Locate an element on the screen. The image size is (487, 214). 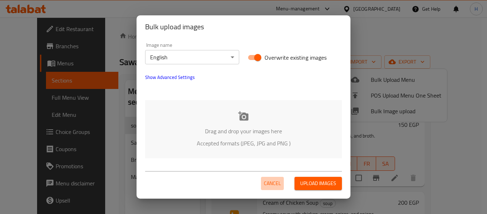
span: Show Advanced Settings is located at coordinates (170, 77).